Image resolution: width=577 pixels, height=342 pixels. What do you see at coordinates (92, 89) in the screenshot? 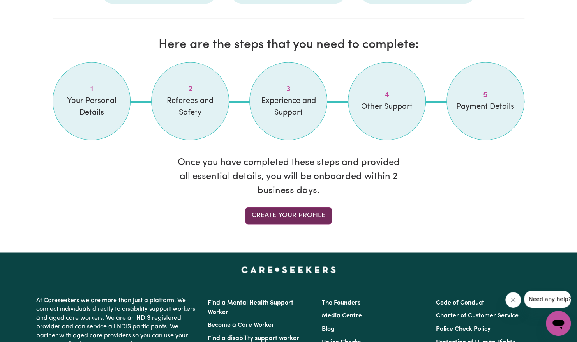
I see `span: Step 1` at bounding box center [92, 89].